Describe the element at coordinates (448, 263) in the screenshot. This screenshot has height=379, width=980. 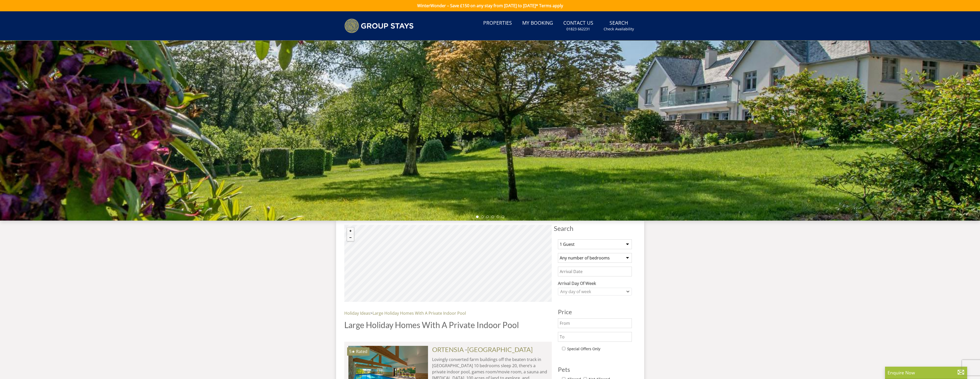
I see `canvas: Map` at that location.